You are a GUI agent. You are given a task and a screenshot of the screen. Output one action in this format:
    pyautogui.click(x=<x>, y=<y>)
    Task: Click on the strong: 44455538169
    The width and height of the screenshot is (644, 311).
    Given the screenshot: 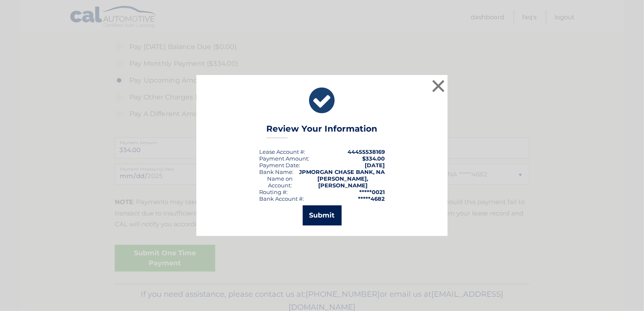 What is the action you would take?
    pyautogui.click(x=366, y=152)
    